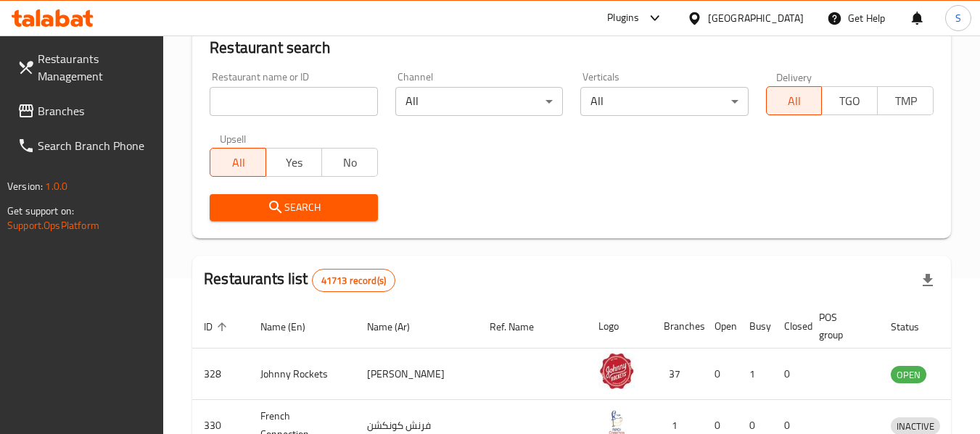  I want to click on th: Branches, so click(678, 326).